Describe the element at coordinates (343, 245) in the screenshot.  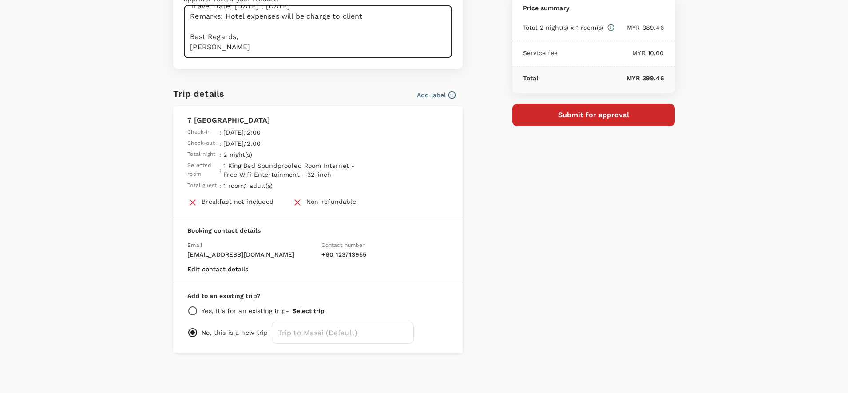
I see `span: Contact number` at that location.